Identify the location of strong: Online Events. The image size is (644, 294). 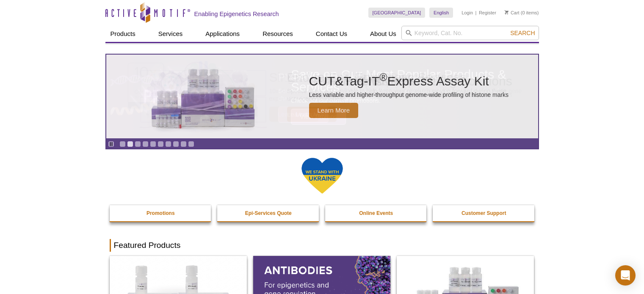
(376, 214).